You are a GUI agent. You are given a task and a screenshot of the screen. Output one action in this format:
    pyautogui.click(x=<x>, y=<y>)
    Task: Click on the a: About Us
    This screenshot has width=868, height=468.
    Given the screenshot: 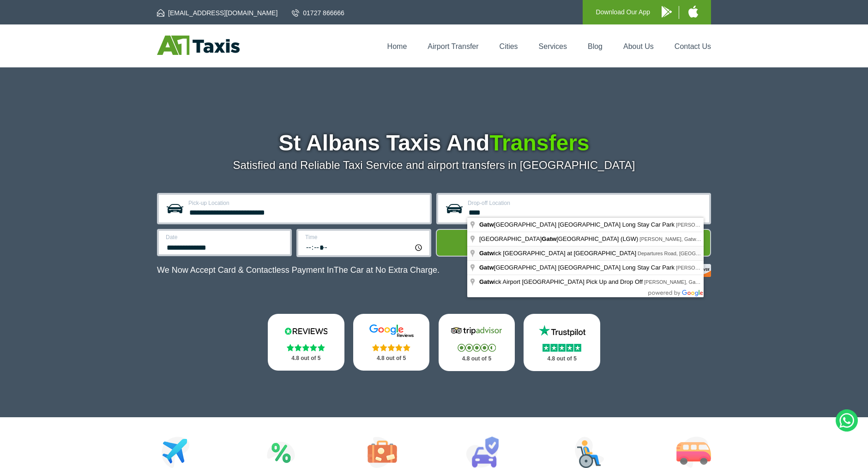 What is the action you would take?
    pyautogui.click(x=638, y=46)
    